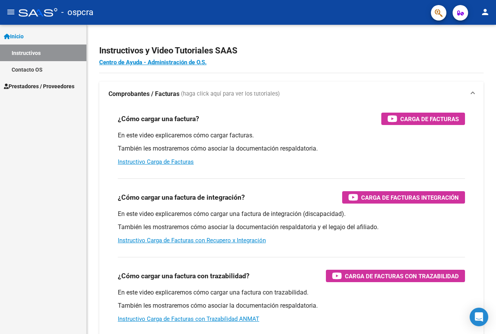 The width and height of the screenshot is (496, 334). I want to click on button: Carga de Facturas con Trazabilidad, so click(395, 276).